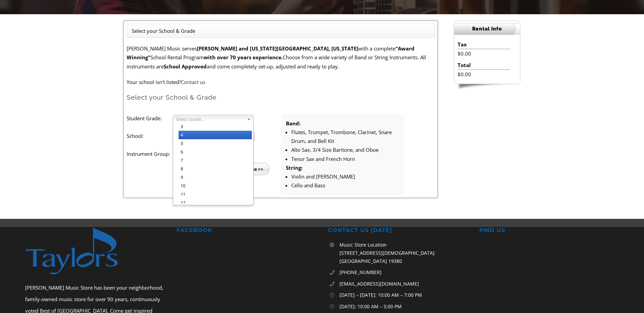 Image resolution: width=644 pixels, height=313 pixels. I want to click on li: 11, so click(215, 194).